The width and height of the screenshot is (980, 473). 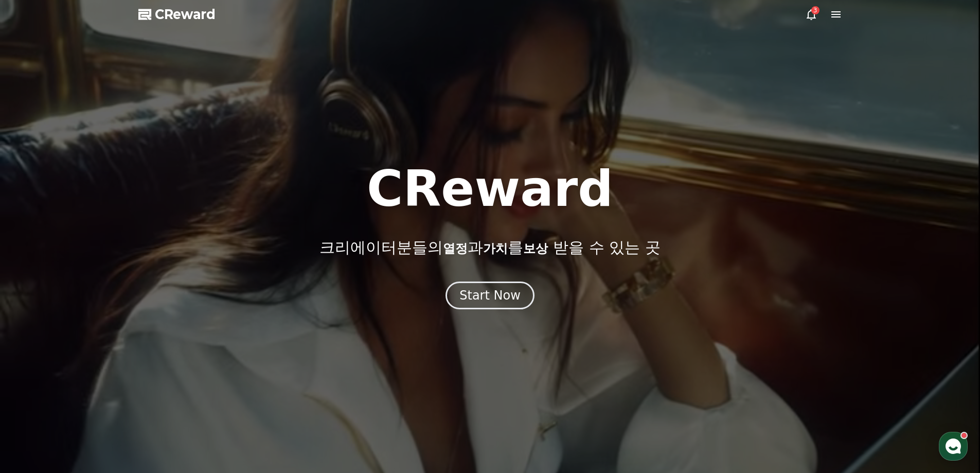 What do you see at coordinates (811, 15) in the screenshot?
I see `a: 3` at bounding box center [811, 15].